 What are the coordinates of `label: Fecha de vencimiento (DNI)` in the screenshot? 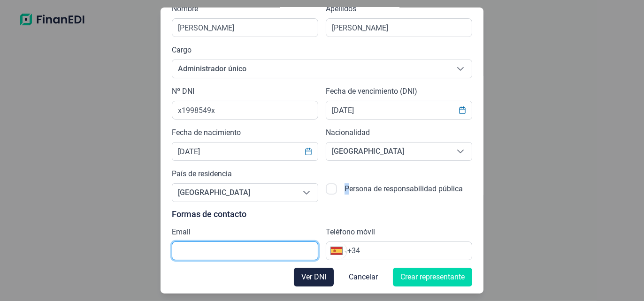 It's located at (371, 92).